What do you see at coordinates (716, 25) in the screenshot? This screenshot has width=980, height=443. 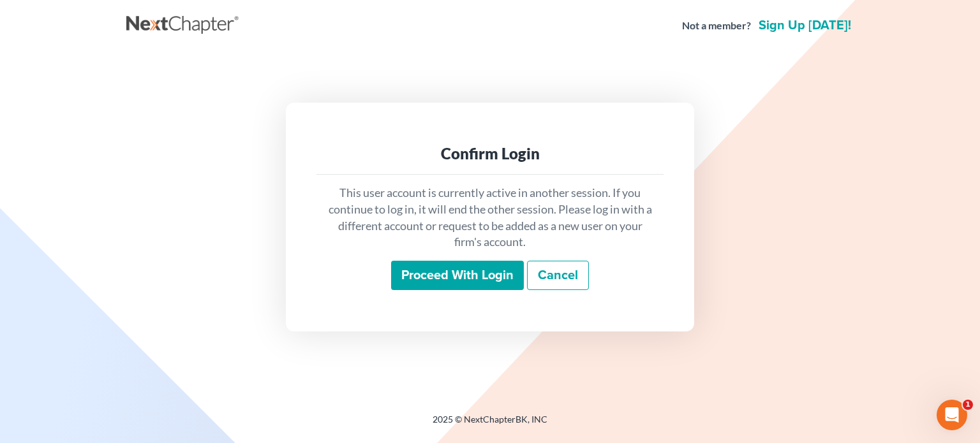 I see `strong: Not a member?` at bounding box center [716, 25].